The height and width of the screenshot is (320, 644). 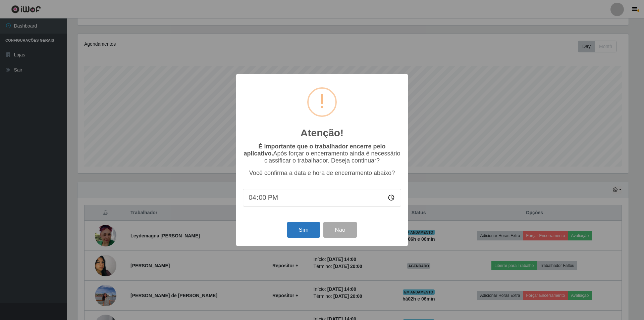 What do you see at coordinates (322, 154) in the screenshot?
I see `p: Após forçar o encerramento ainda é necessário classificar o trabalhador. Deseja continuar?` at bounding box center [322, 154].